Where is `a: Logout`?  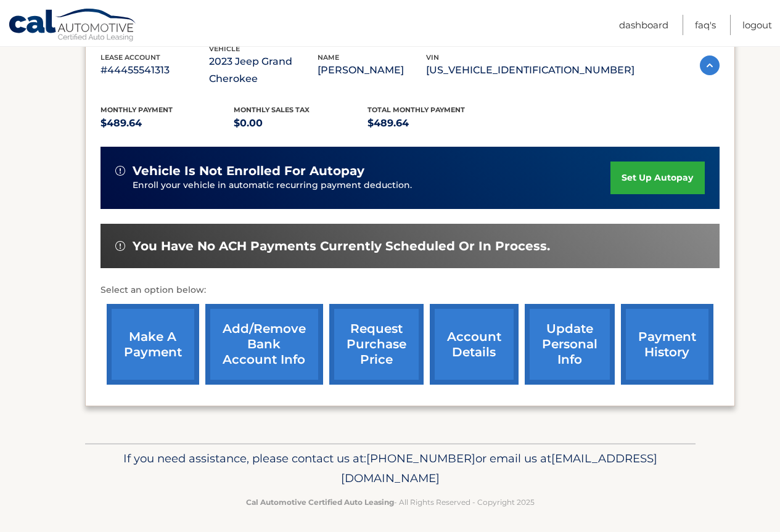
a: Logout is located at coordinates (757, 24).